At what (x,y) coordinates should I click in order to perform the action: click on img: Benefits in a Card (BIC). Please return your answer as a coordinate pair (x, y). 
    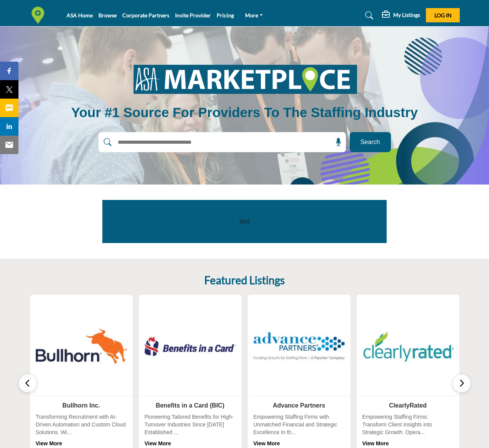
    Looking at the image, I should click on (190, 345).